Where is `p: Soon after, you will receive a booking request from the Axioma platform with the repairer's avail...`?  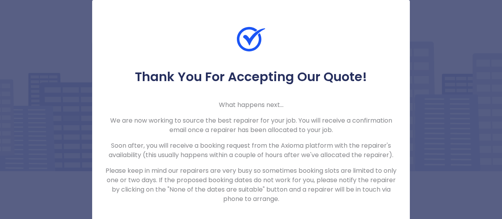 p: Soon after, you will receive a booking request from the Axioma platform with the repairer's avail... is located at coordinates (251, 150).